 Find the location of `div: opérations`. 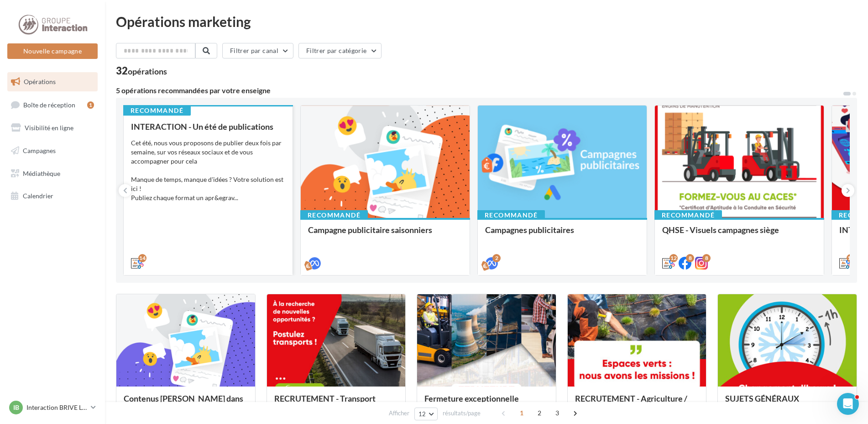

div: opérations is located at coordinates (147, 71).